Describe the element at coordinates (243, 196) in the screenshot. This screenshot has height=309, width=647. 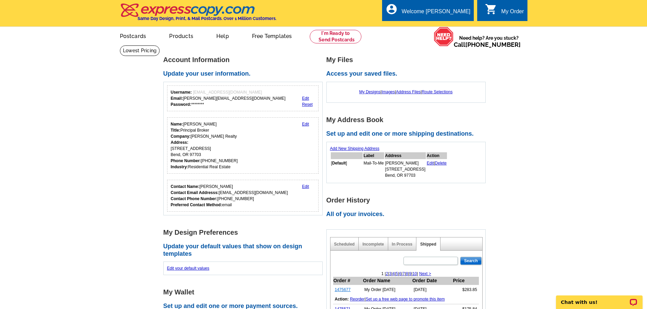
I see `div: Who should we contact regarding order issues?` at that location.